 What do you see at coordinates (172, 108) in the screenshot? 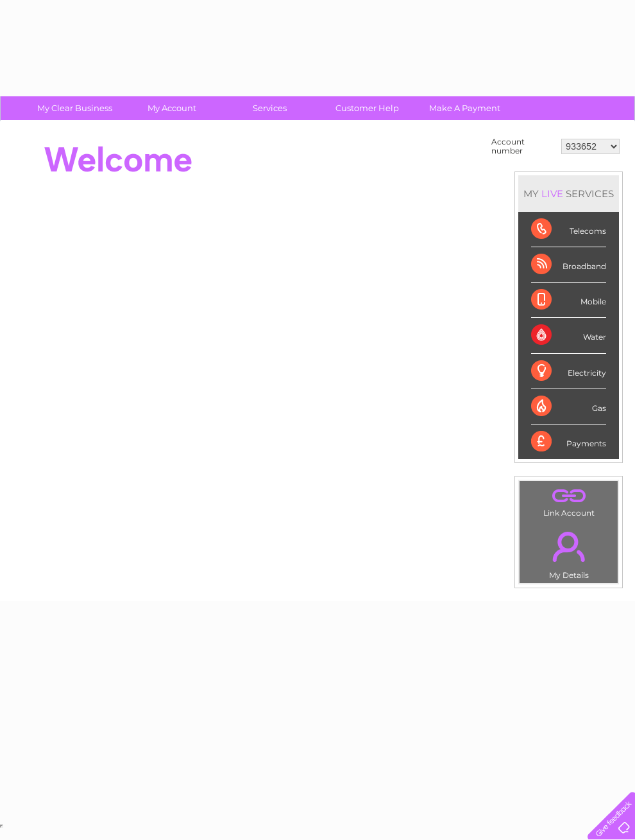
I see `a: My Account` at bounding box center [172, 108].